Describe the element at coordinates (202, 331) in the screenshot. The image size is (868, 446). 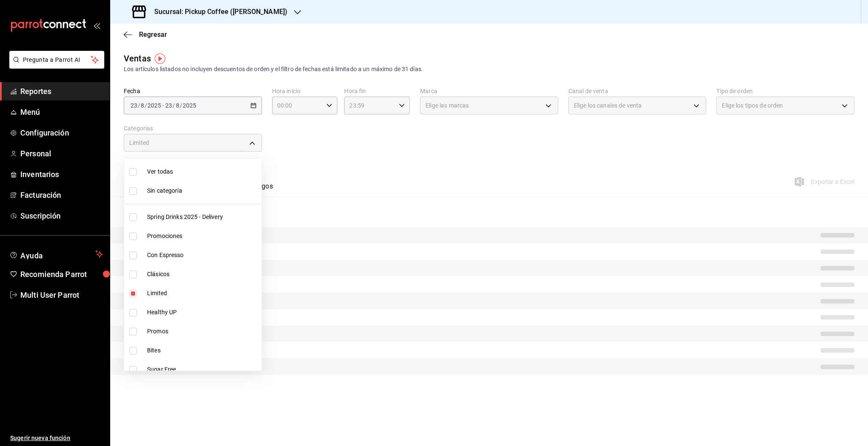
I see `span: Promos` at that location.